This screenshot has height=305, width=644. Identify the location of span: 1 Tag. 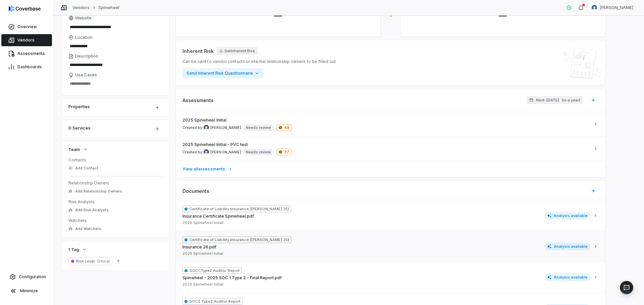
(74, 249).